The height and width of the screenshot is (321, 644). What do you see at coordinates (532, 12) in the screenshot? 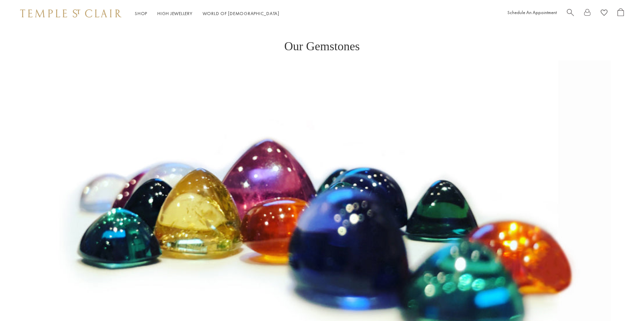
I see `a: Schedule An Appointment` at bounding box center [532, 12].